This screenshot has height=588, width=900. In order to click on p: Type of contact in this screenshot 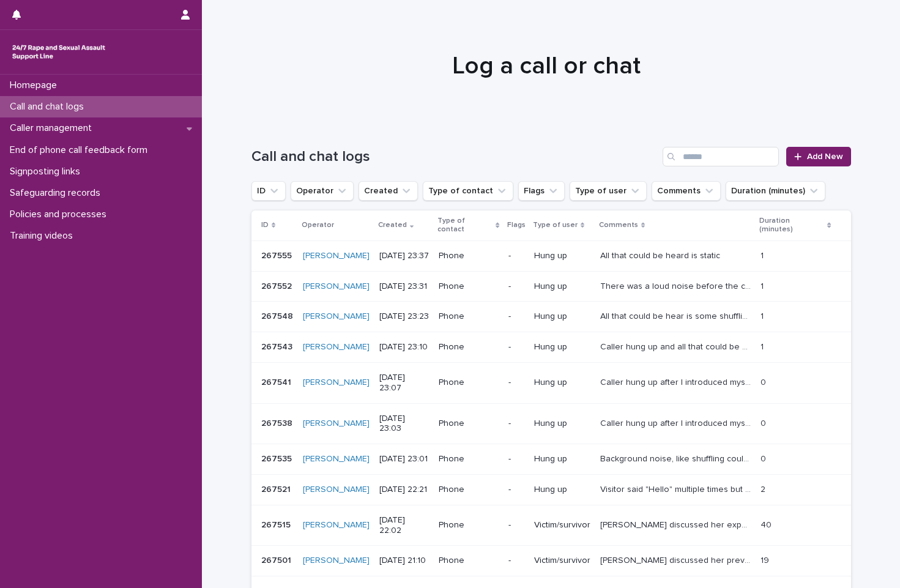, I will do `click(465, 225)`.